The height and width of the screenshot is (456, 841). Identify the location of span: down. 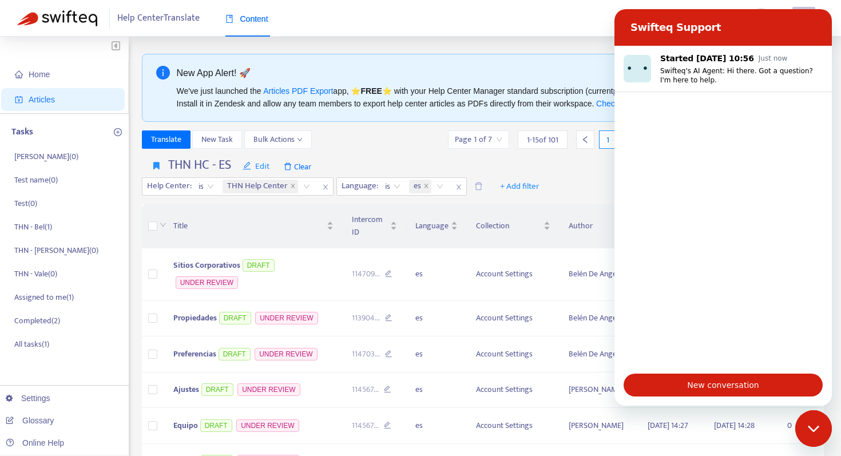
(300, 140).